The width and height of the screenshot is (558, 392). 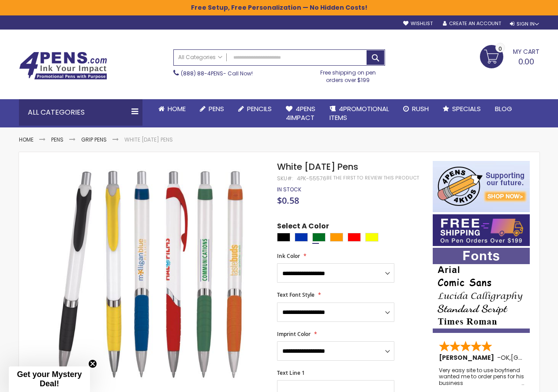 I want to click on span: Pens, so click(x=216, y=108).